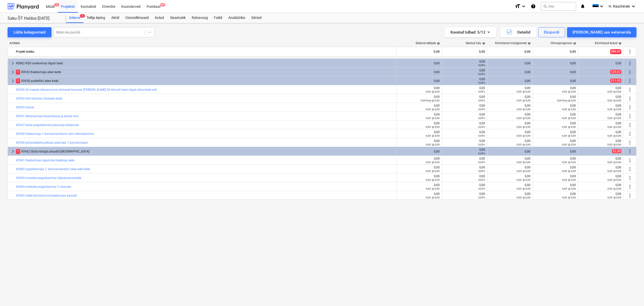 Image resolution: width=644 pixels, height=306 pixels. I want to click on div: Ostutellimused, so click(137, 18).